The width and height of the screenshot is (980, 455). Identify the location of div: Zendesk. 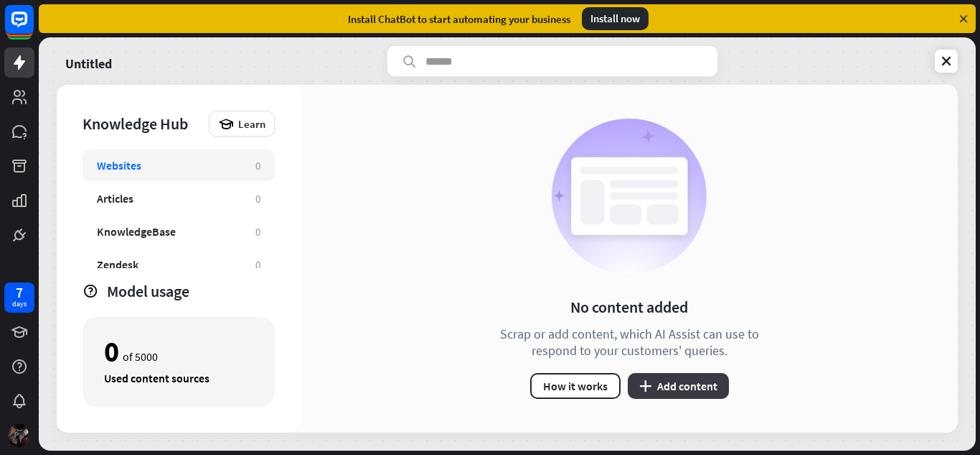
(118, 264).